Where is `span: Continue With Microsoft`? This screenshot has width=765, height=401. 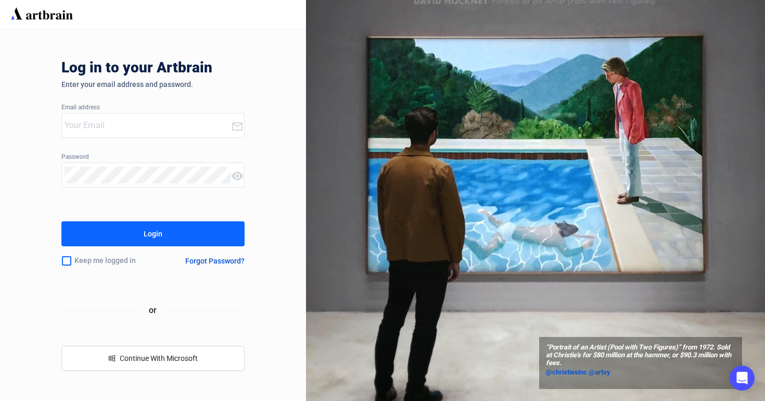 span: Continue With Microsoft is located at coordinates (159, 358).